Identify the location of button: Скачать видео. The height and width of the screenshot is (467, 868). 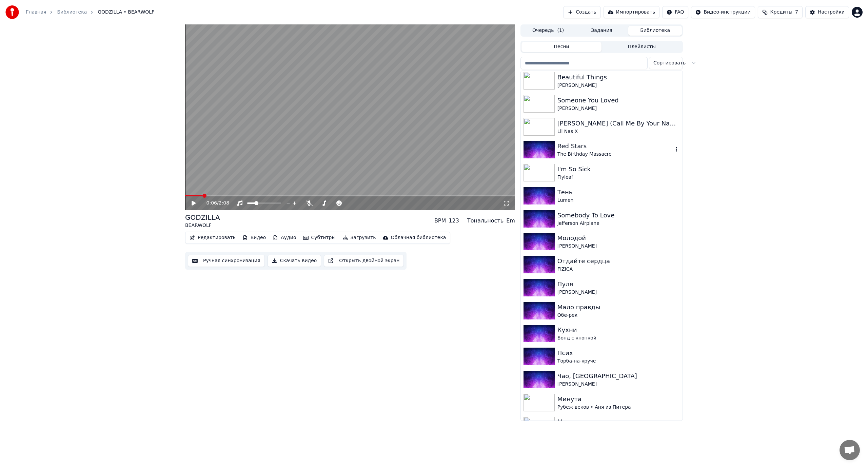
(294, 260).